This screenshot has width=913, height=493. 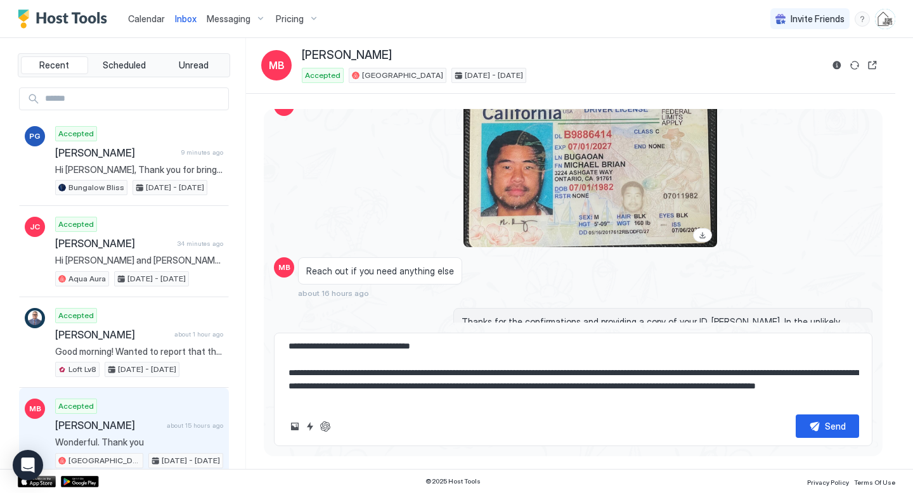 What do you see at coordinates (139, 442) in the screenshot?
I see `span: Wonderful. Thank you` at bounding box center [139, 442].